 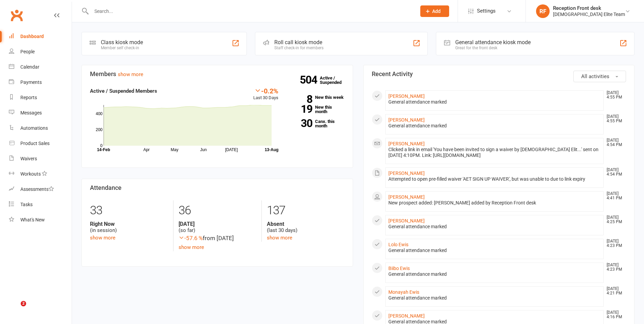 What do you see at coordinates (40, 128) in the screenshot?
I see `a: Automations` at bounding box center [40, 128].